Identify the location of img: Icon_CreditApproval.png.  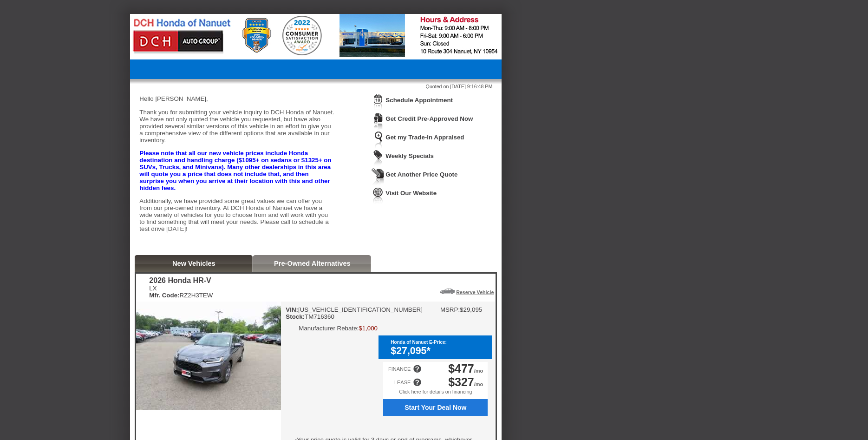
(378, 121).